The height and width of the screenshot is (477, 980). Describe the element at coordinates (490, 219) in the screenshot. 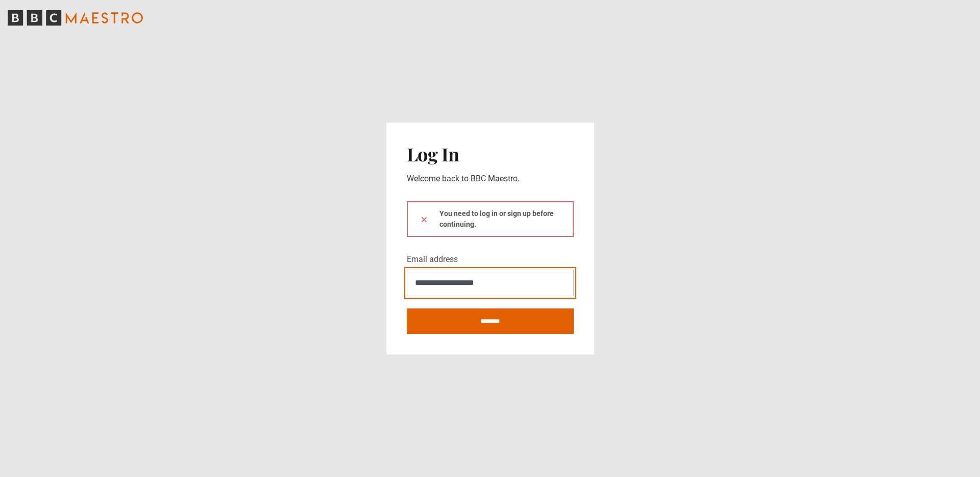

I see `div: You need to log in or sign up before continuing.` at that location.